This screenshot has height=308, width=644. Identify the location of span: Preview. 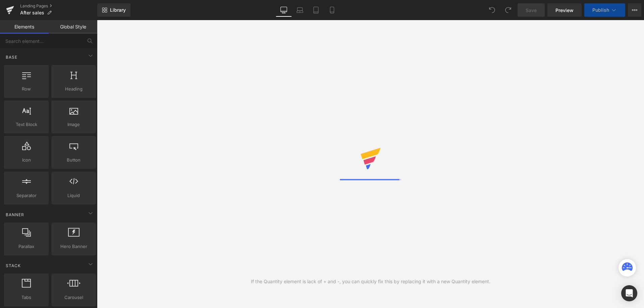
(565, 10).